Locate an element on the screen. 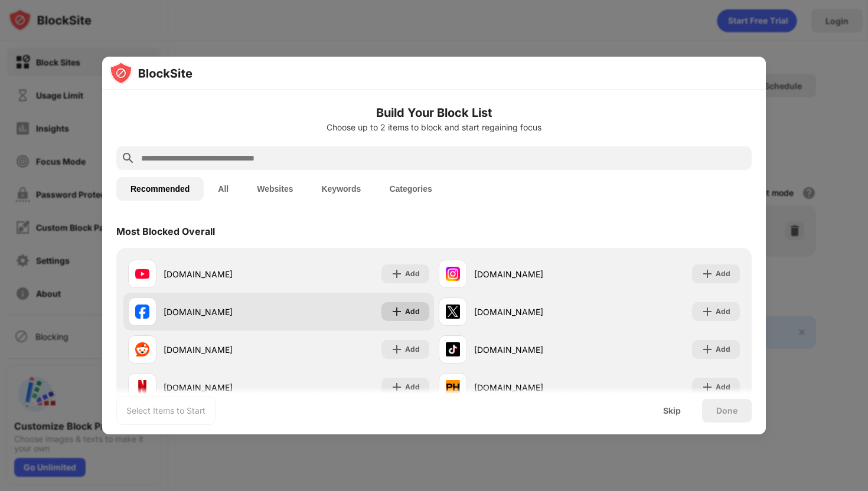 This screenshot has height=491, width=868. button: Websites is located at coordinates (275, 189).